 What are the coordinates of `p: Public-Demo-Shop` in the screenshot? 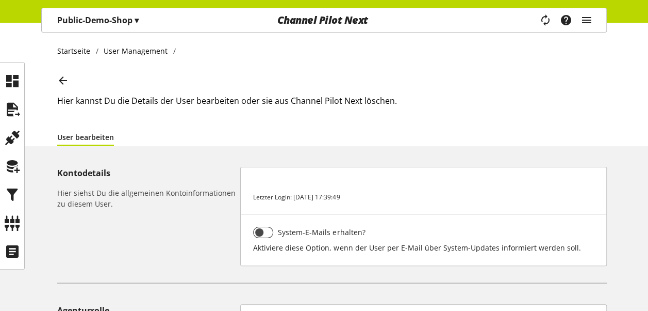 It's located at (98, 20).